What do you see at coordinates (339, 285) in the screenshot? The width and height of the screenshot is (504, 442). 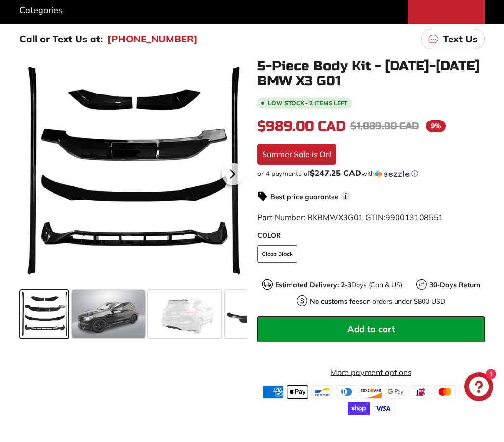 I see `p: Days (Can & US)` at bounding box center [339, 285].